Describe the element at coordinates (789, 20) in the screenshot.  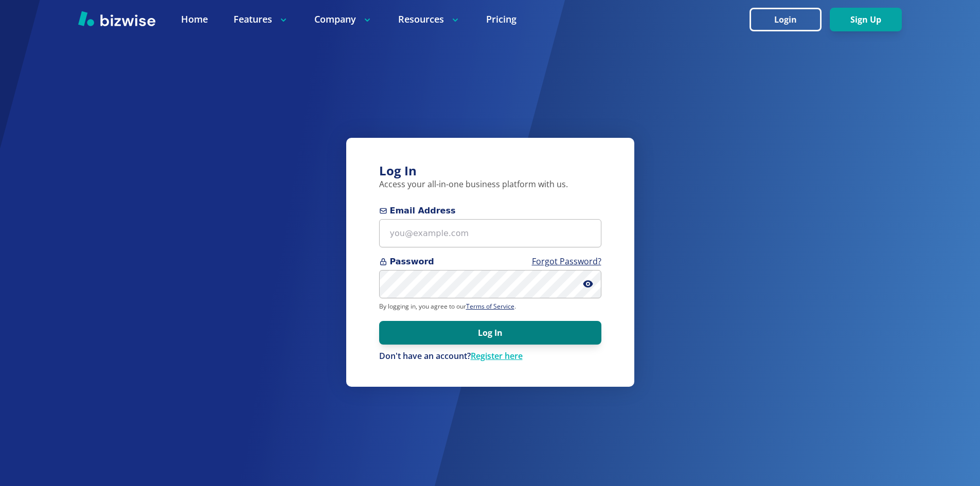
I see `a: Login` at that location.